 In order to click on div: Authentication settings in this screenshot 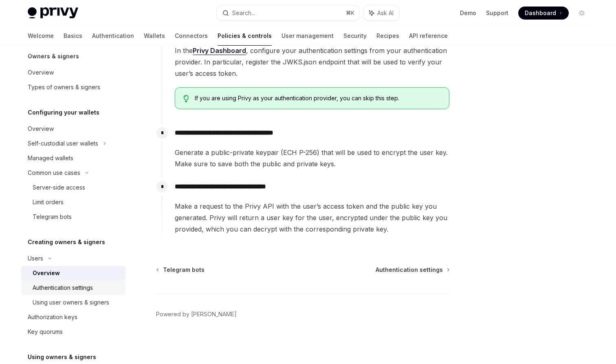, I will do `click(63, 288)`.